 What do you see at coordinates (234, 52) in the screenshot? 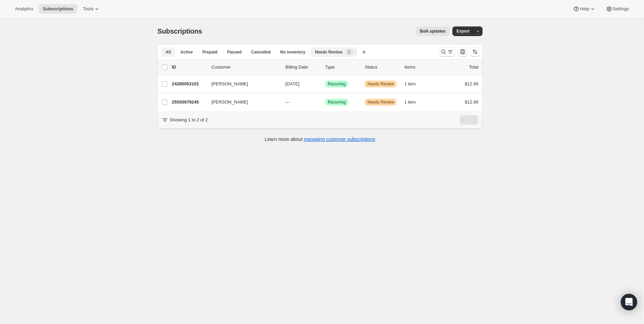
I see `span: Paused` at bounding box center [234, 52].